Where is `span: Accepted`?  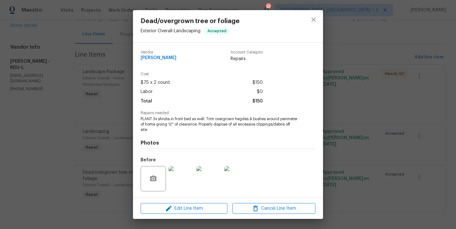
span: Accepted is located at coordinates (217, 31).